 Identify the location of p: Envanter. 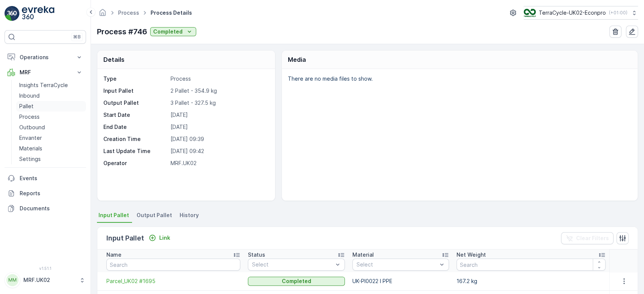
(31, 138).